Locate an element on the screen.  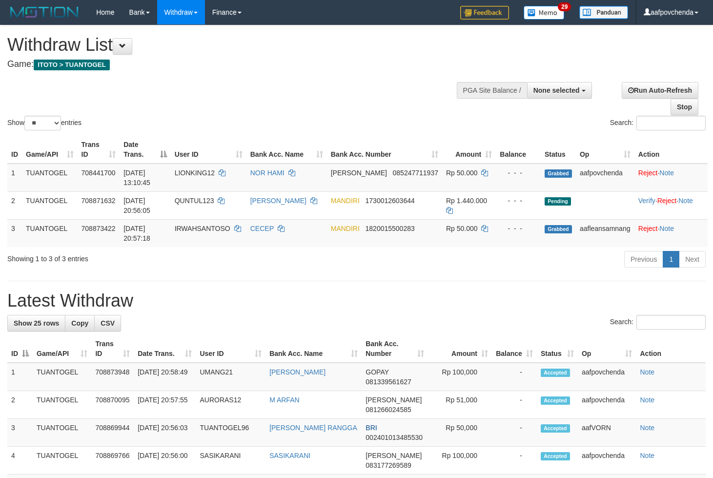
td: UMANG21 is located at coordinates (230, 377).